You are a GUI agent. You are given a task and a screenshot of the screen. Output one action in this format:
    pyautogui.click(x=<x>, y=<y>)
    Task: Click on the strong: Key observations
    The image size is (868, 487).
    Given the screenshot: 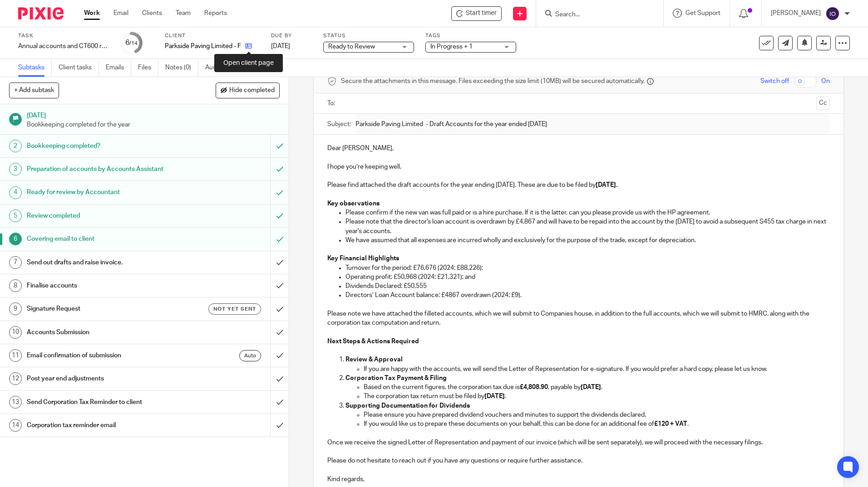 What is the action you would take?
    pyautogui.click(x=353, y=204)
    